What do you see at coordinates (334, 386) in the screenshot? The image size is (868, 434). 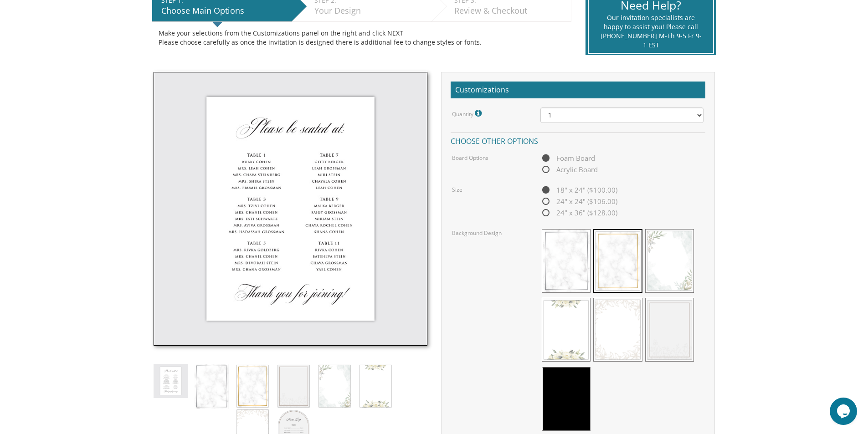 I see `img: seating-board-background3.jpg` at bounding box center [334, 386].